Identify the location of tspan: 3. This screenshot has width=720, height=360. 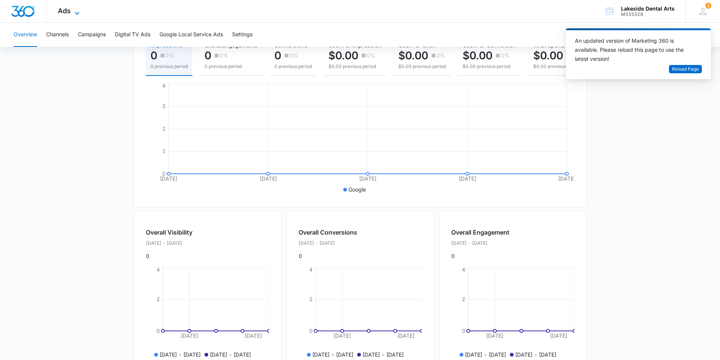
(164, 106).